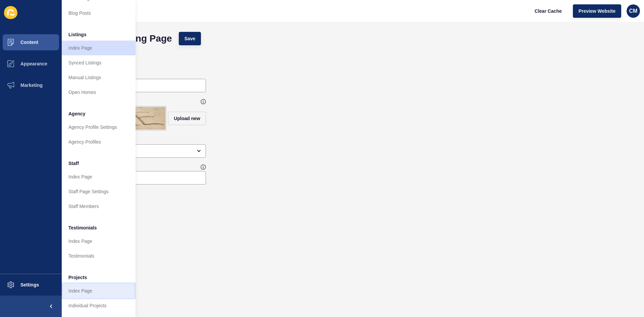  Describe the element at coordinates (597, 11) in the screenshot. I see `button: Preview Website` at that location.